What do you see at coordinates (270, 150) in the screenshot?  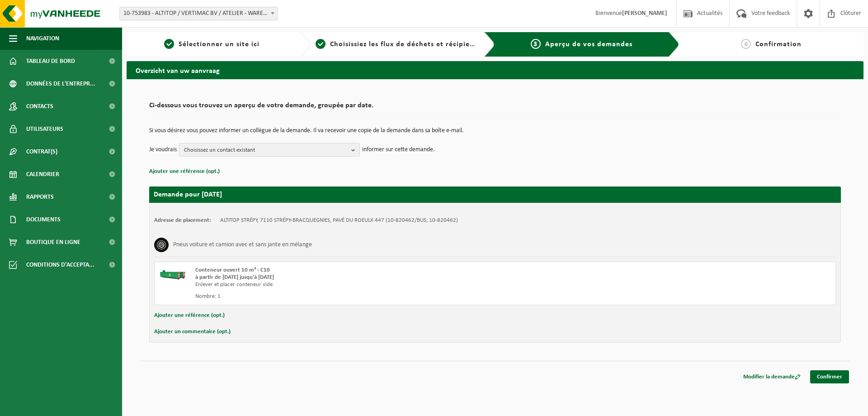 I see `button: Choisissez un contact existant` at bounding box center [270, 150].